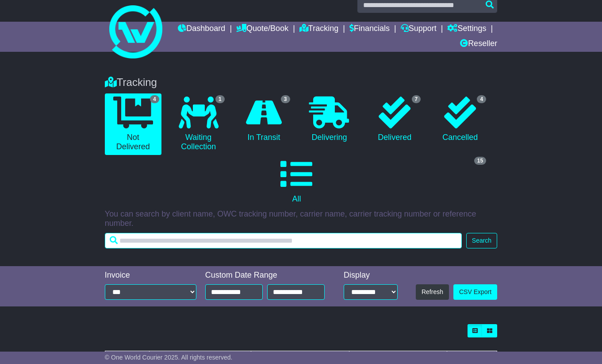 The width and height of the screenshot is (602, 364). What do you see at coordinates (395, 119) in the screenshot?
I see `a: 7 Delivered` at bounding box center [395, 119].